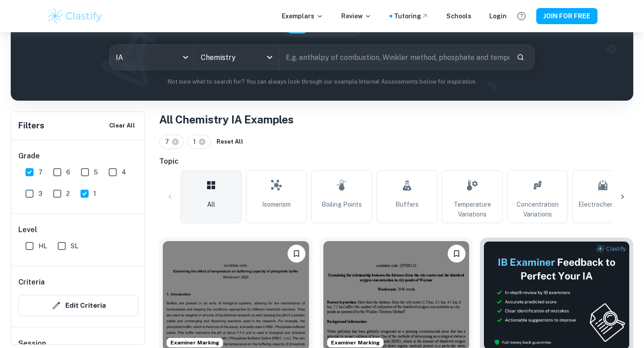 The width and height of the screenshot is (644, 348). What do you see at coordinates (78, 230) in the screenshot?
I see `h6: Level` at bounding box center [78, 230].